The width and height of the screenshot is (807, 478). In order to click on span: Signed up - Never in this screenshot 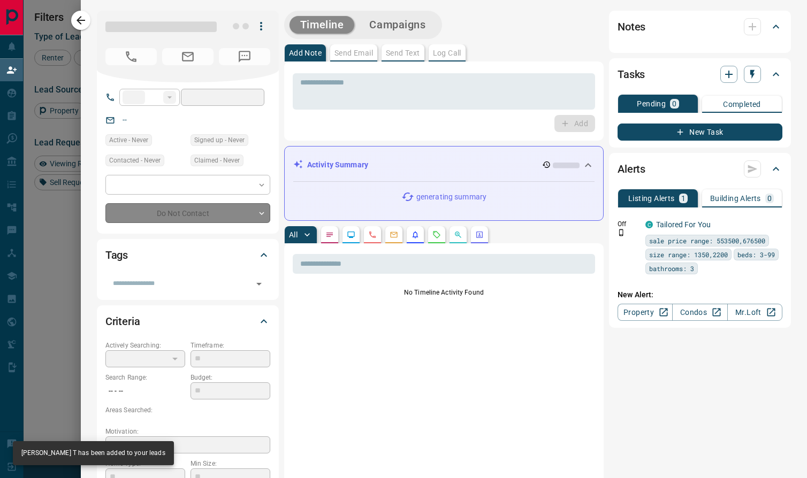, I will do `click(219, 140)`.